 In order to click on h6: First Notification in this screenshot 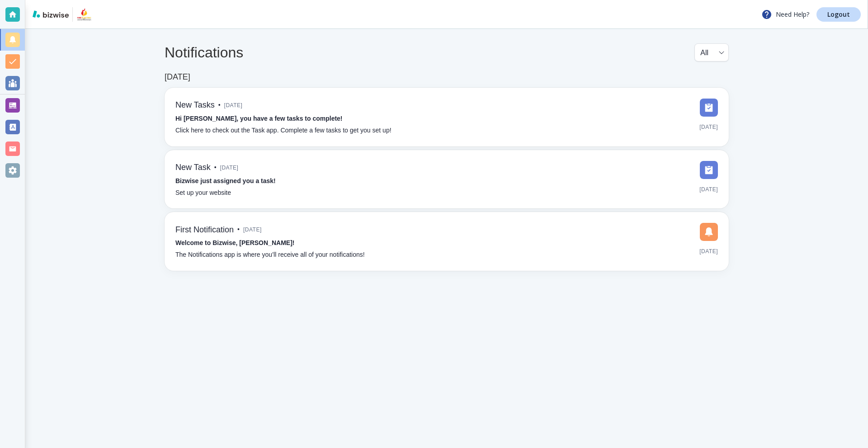, I will do `click(205, 230)`.